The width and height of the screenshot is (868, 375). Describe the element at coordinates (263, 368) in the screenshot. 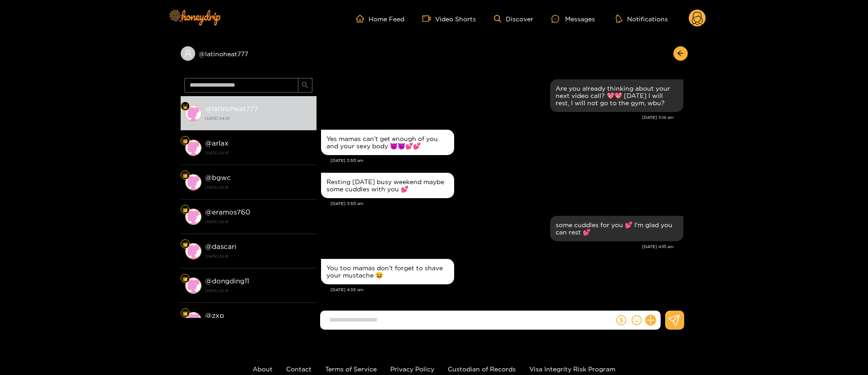

I see `a: About` at that location.